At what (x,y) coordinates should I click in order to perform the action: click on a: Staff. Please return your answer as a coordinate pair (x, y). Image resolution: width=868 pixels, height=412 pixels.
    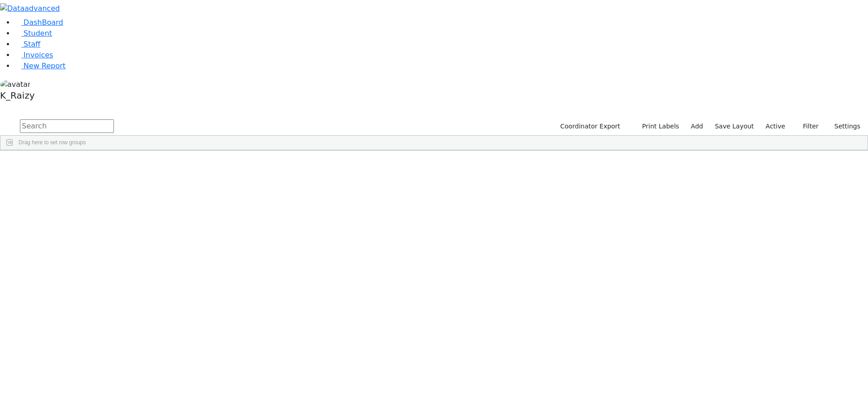
    Looking at the image, I should click on (27, 44).